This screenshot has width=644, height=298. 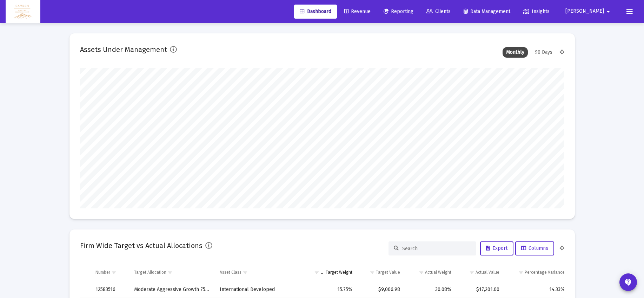 I want to click on span: Revenue, so click(x=357, y=11).